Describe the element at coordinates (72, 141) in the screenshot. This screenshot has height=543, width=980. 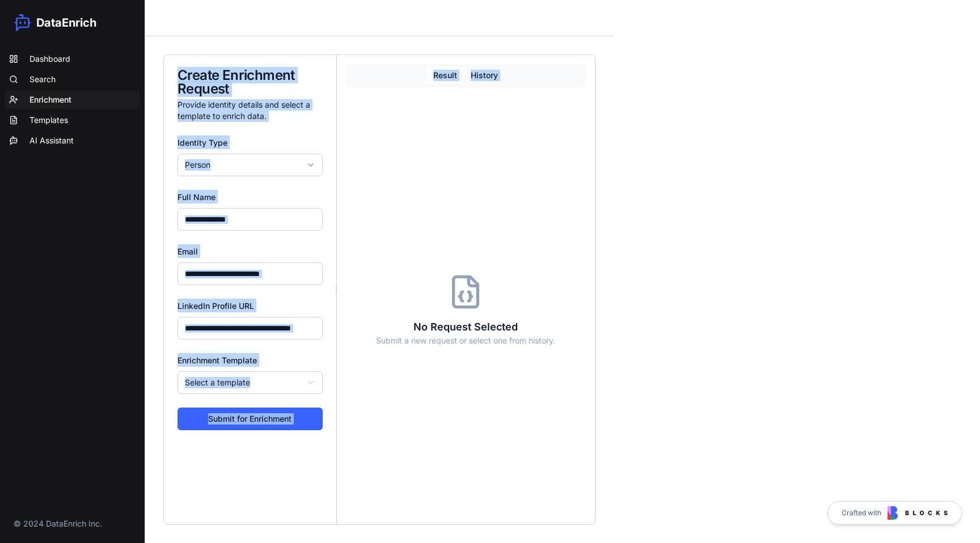
I see `a: AI Assistant` at that location.